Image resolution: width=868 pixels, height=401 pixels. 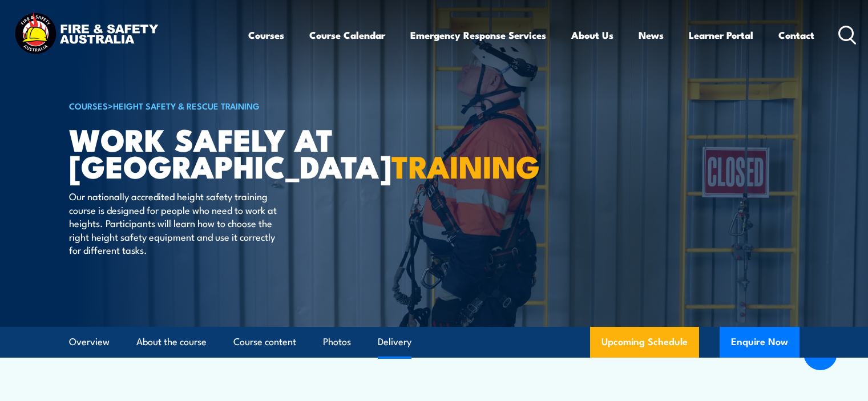 What do you see at coordinates (173, 222) in the screenshot?
I see `p: Our nationally accredited height safety training course is designed for people who need to work a...` at bounding box center [173, 222].